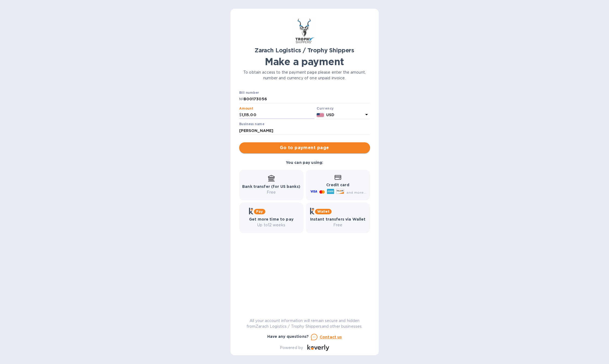 This screenshot has height=364, width=609. What do you see at coordinates (305, 324) in the screenshot?
I see `p: All your account information will remain secure and hidden from Zarach Logistics / Trophy Shipper...` at bounding box center [305, 324].